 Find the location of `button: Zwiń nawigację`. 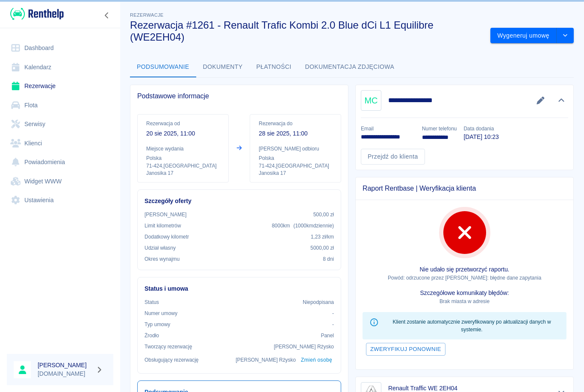

button: Zwiń nawigację is located at coordinates (107, 15).